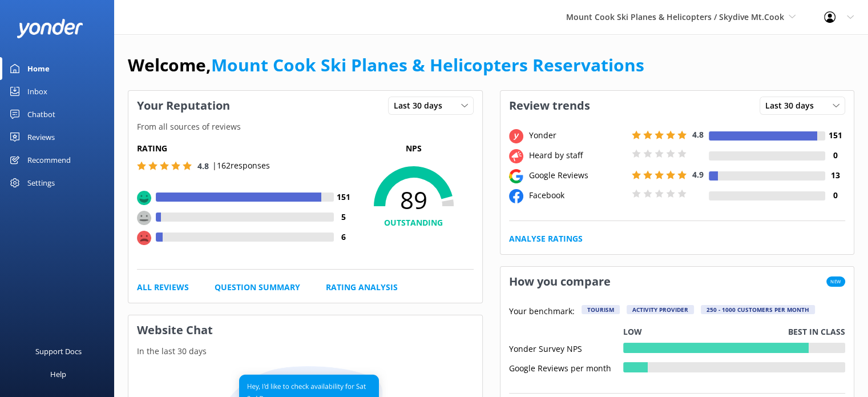 This screenshot has height=397, width=868. What do you see at coordinates (560, 281) in the screenshot?
I see `h3: How you compare` at bounding box center [560, 281].